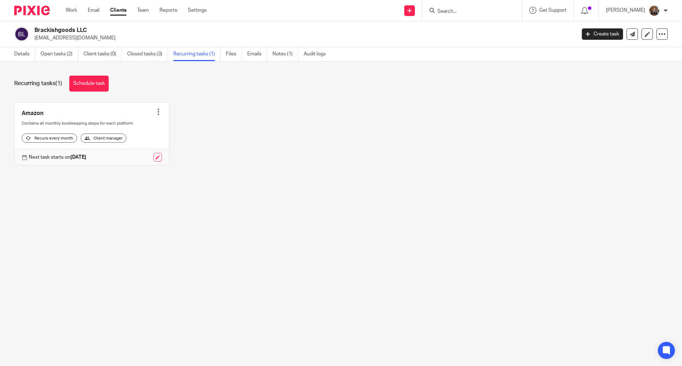 Image resolution: width=682 pixels, height=366 pixels. What do you see at coordinates (257, 54) in the screenshot?
I see `a: Emails` at bounding box center [257, 54].